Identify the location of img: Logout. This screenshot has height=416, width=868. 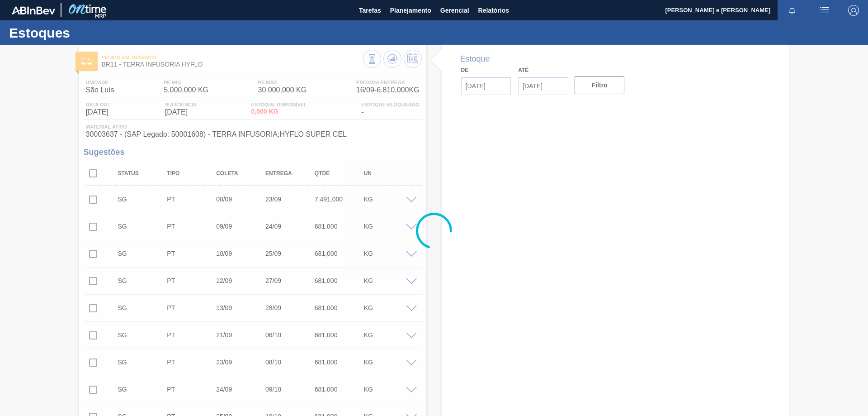
(854, 10).